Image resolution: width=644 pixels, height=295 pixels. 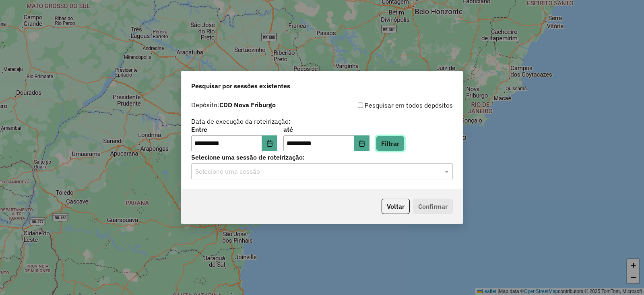 What do you see at coordinates (247, 105) in the screenshot?
I see `strong: CDD Nova Friburgo` at bounding box center [247, 105].